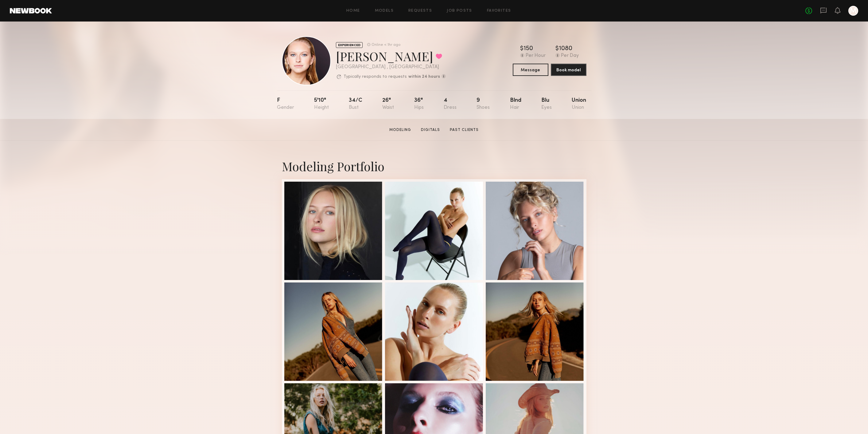 The height and width of the screenshot is (434, 868). I want to click on p: Typically responds to requests, so click(375, 77).